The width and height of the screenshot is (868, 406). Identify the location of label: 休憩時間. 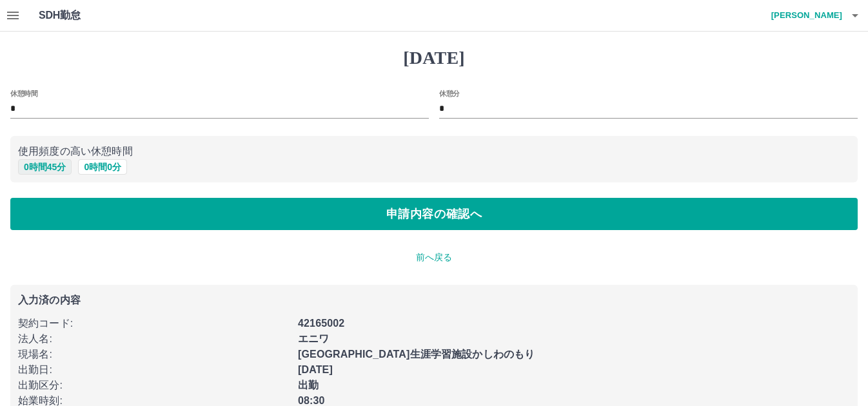
(24, 93).